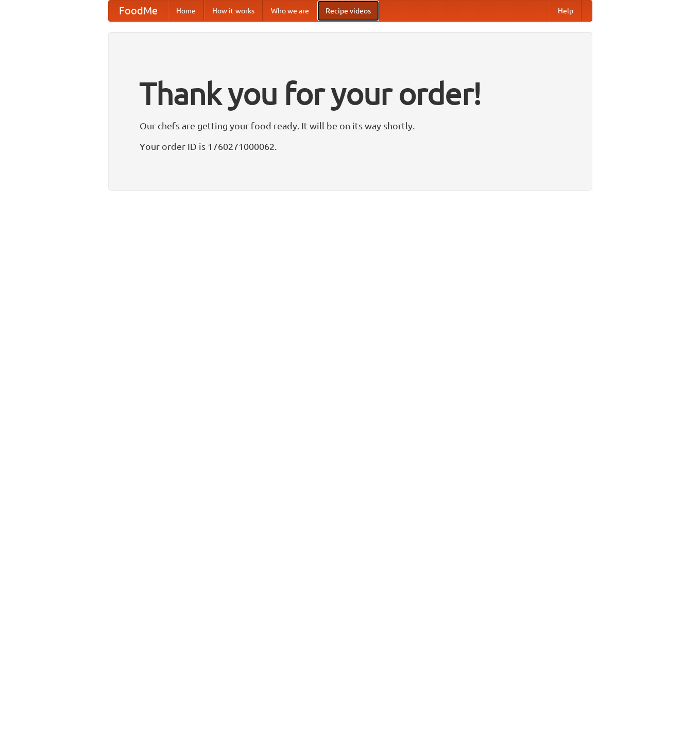 This screenshot has height=729, width=700. What do you see at coordinates (350, 93) in the screenshot?
I see `h1: Thank you for your order!` at bounding box center [350, 93].